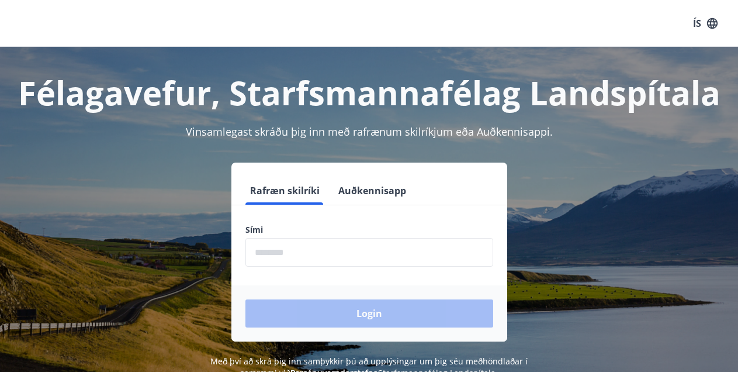 This screenshot has width=738, height=372. I want to click on button: Auðkennisapp, so click(372, 191).